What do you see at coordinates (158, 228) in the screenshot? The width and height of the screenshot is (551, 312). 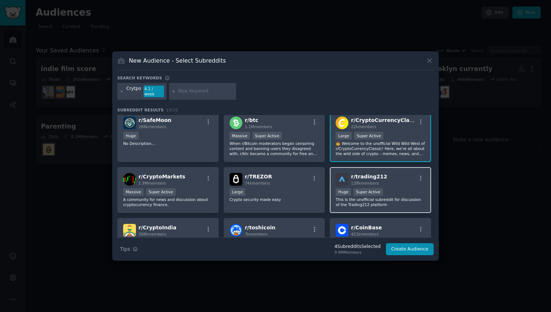 I see `span: r/ CryptoIndia` at bounding box center [158, 228].